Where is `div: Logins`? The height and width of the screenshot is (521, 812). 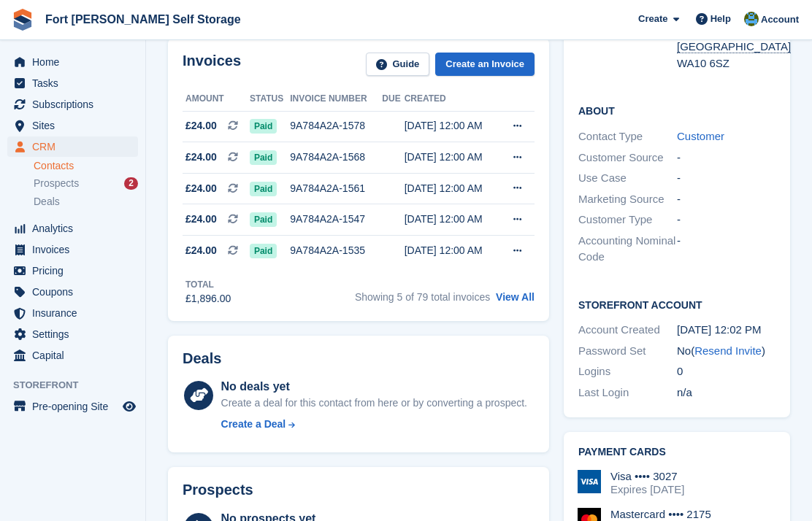
div: Logins is located at coordinates (627, 371).